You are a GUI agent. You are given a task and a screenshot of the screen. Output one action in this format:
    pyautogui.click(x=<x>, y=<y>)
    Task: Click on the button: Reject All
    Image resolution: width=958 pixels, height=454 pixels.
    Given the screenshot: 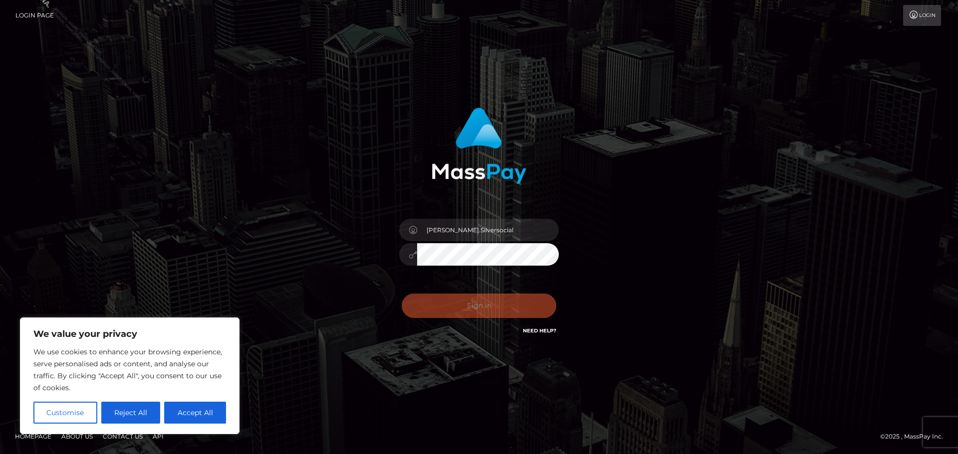 What is the action you would take?
    pyautogui.click(x=131, y=413)
    